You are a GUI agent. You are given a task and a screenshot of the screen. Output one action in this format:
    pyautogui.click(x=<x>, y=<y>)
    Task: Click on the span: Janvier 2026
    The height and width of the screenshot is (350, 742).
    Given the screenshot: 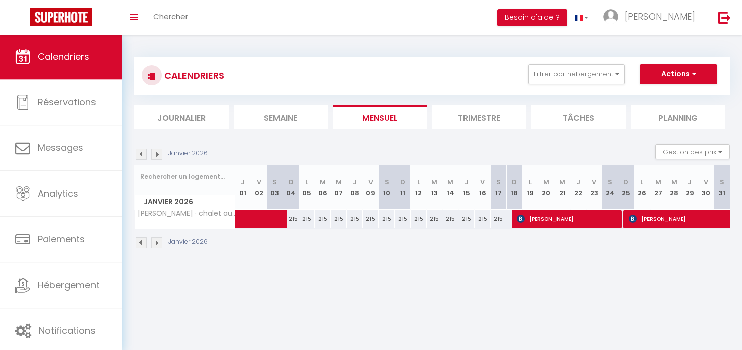 What is the action you would take?
    pyautogui.click(x=185, y=202)
    